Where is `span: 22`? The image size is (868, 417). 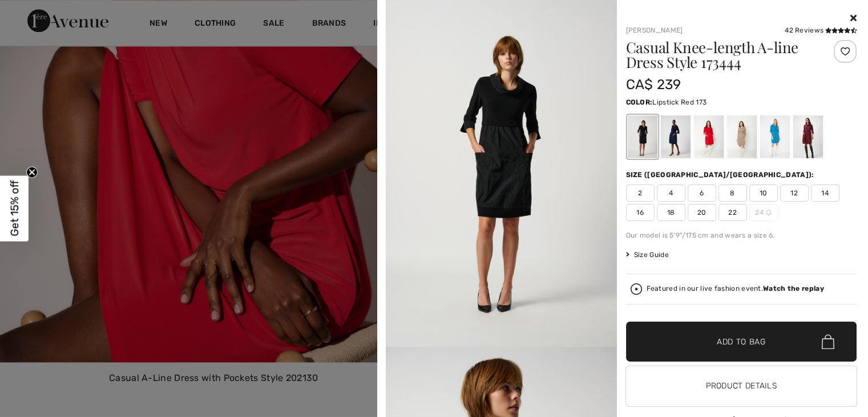 span: 22 is located at coordinates (732, 212).